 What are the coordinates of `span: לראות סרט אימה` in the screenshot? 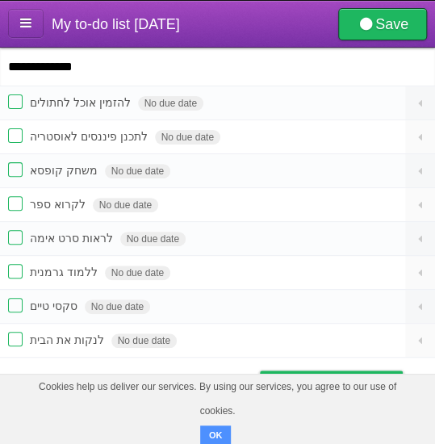 It's located at (73, 238).